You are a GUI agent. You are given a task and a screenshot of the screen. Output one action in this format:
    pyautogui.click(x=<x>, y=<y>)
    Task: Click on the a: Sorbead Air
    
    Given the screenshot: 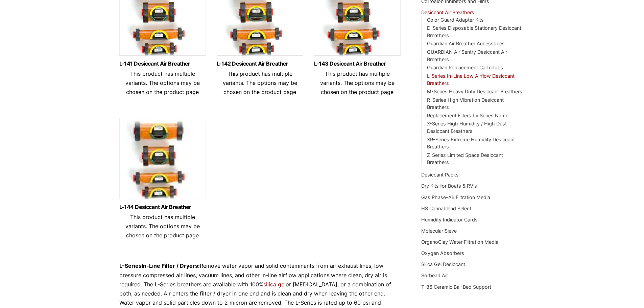 What is the action you would take?
    pyautogui.click(x=434, y=275)
    